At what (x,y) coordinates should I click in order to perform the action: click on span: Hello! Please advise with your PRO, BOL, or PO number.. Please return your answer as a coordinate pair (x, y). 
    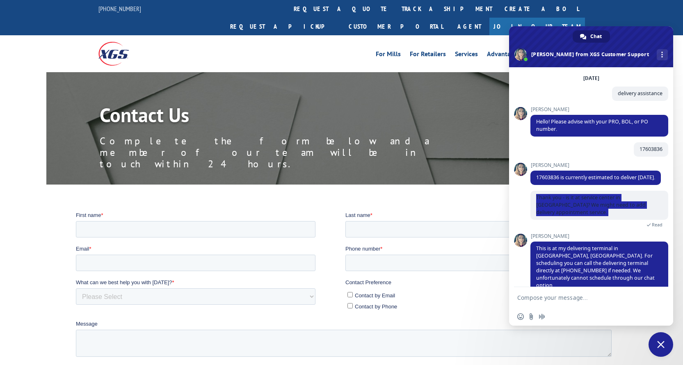
    Looking at the image, I should click on (592, 125).